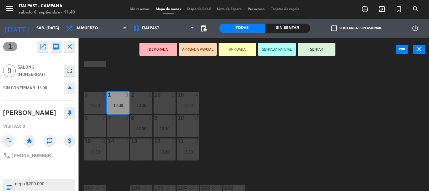 The width and height of the screenshot is (429, 191). I want to click on div: 13, so click(131, 141).